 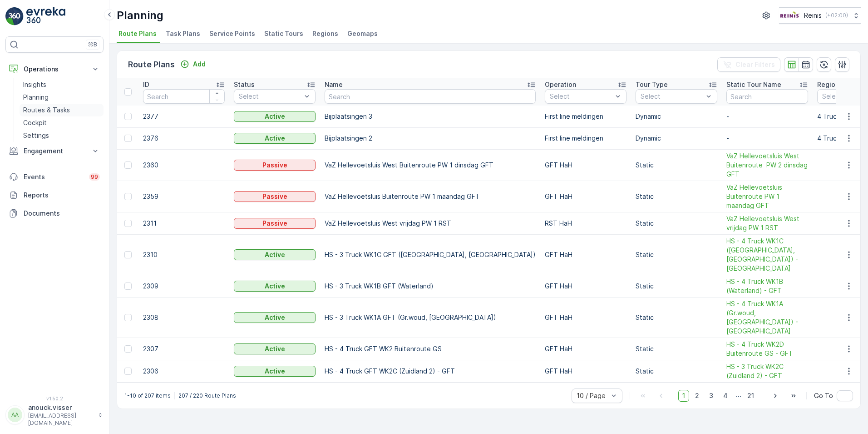 What do you see at coordinates (830, 85) in the screenshot?
I see `p: Regions` at bounding box center [830, 85].